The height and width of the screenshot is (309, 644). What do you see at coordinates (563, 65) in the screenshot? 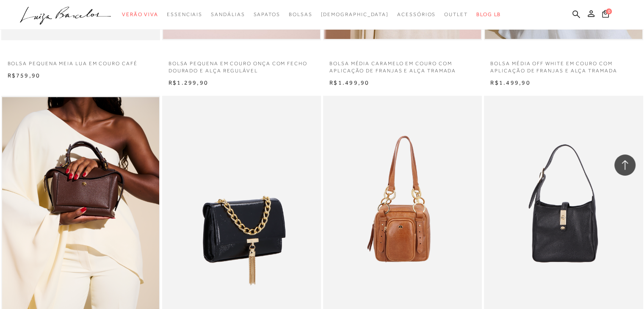
I see `p: BOLSA MÉDIA OFF WHITE EM COURO COM APLICAÇÃO DE FRANJAS E ALÇA TRAMADA` at bounding box center [563, 65].